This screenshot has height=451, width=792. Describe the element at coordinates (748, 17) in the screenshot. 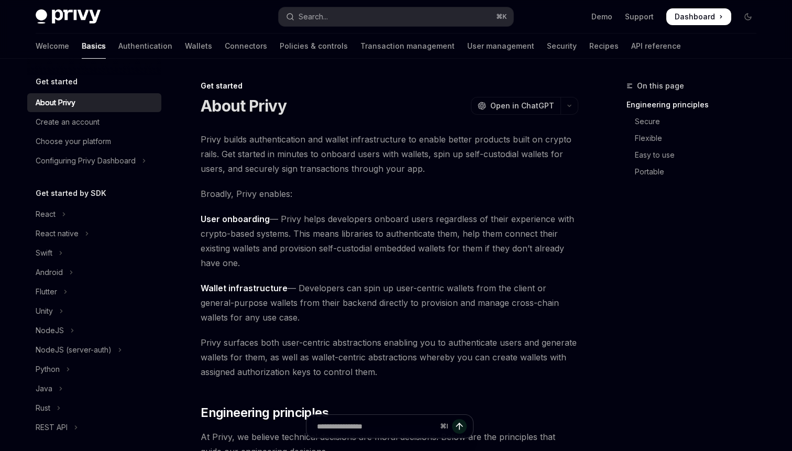

I see `button: Toggle dark mode` at that location.